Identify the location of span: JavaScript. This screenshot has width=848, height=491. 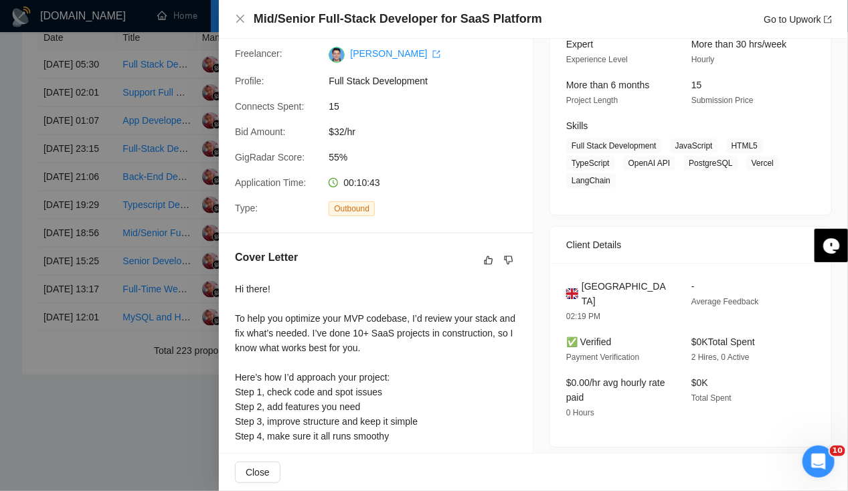
(694, 146).